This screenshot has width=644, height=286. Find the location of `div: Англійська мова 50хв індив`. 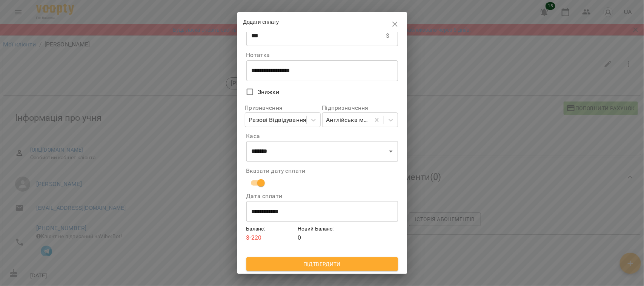

div: Англійська мова 50хв індив is located at coordinates (349, 120).